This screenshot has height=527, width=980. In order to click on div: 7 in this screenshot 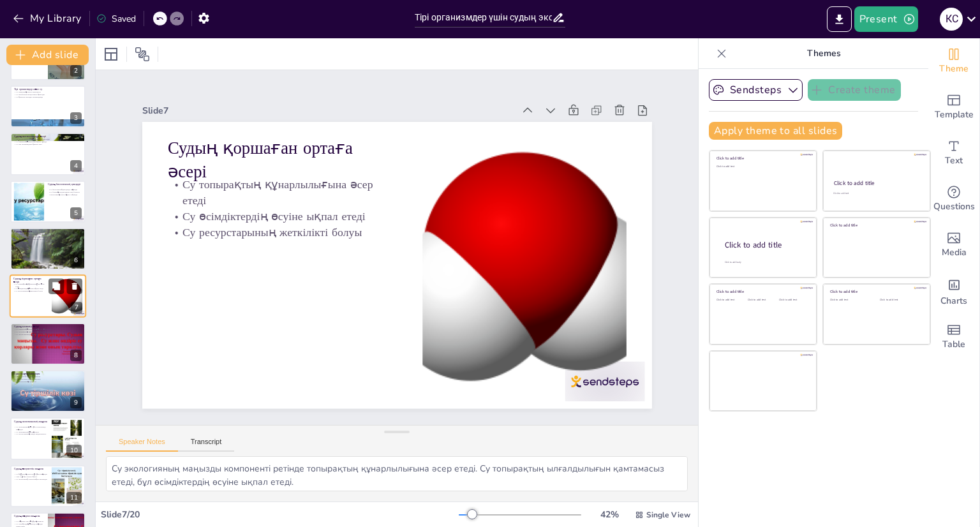, I will do `click(48, 297)`.